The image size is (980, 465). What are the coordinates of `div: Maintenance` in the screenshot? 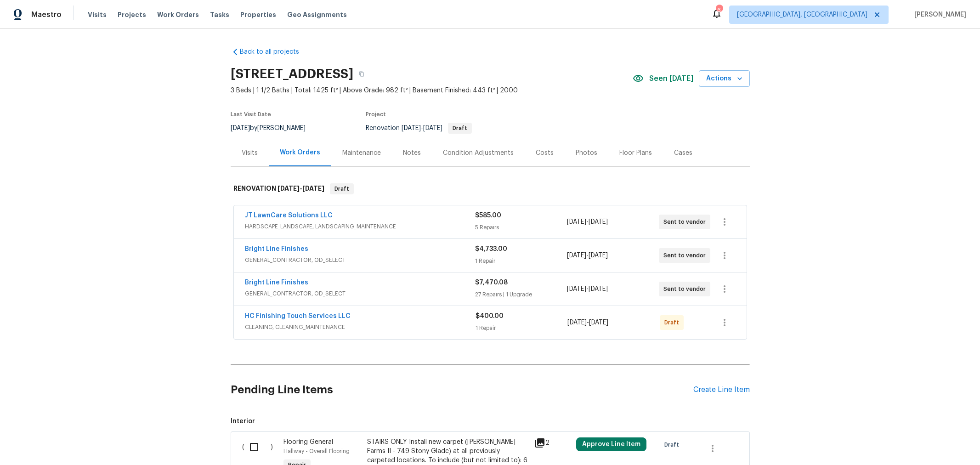 It's located at (362, 153).